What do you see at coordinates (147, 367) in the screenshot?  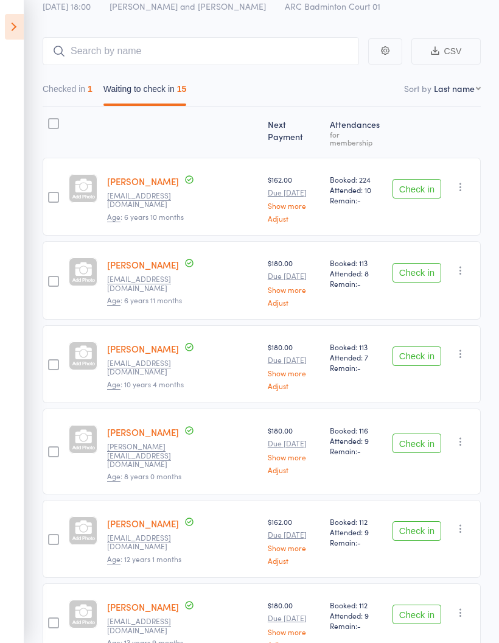 I see `small: jagankankipati@gmail.com` at bounding box center [147, 367].